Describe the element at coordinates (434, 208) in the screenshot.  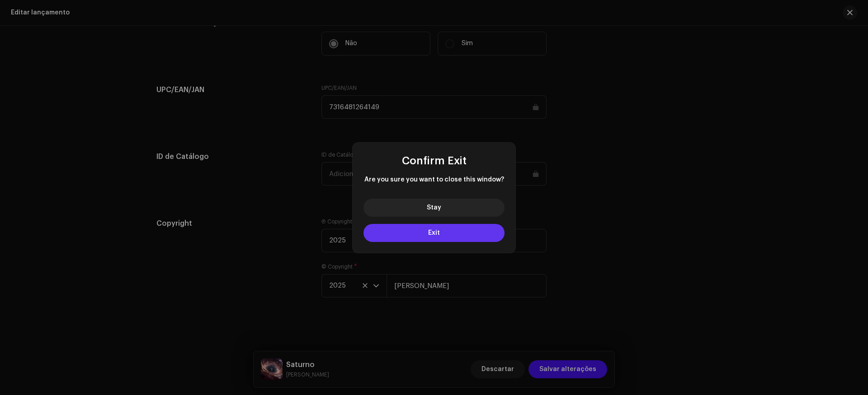
I see `span: Stay` at that location.